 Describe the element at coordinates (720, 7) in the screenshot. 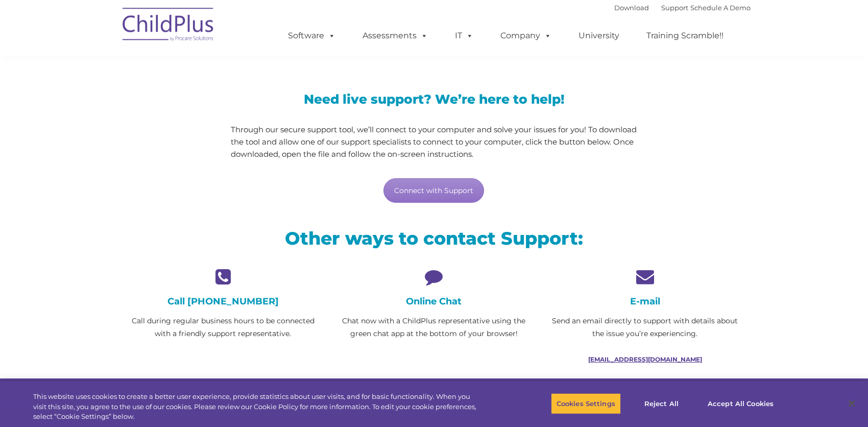

I see `a: Schedule A Demo` at that location.